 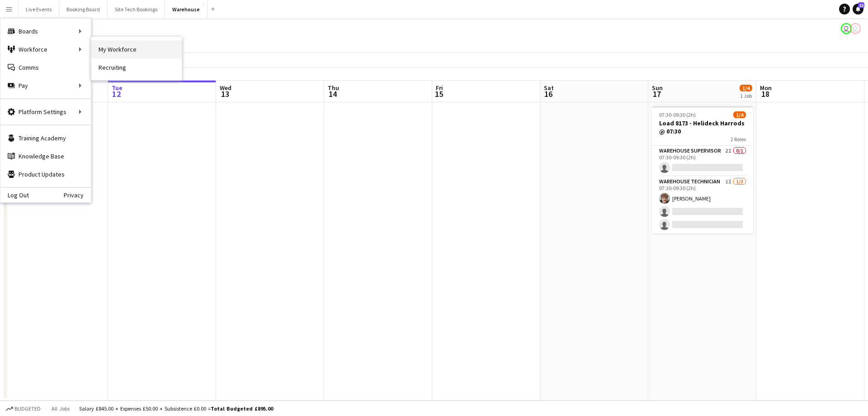 What do you see at coordinates (27, 409) in the screenshot?
I see `span: Budgeted` at bounding box center [27, 409].